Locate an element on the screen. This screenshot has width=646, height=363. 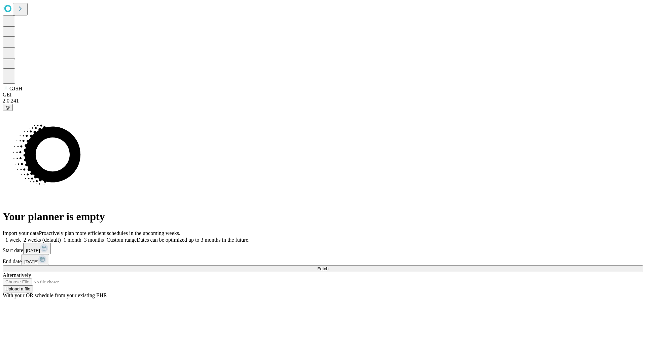
span: GJSH is located at coordinates (16, 88).